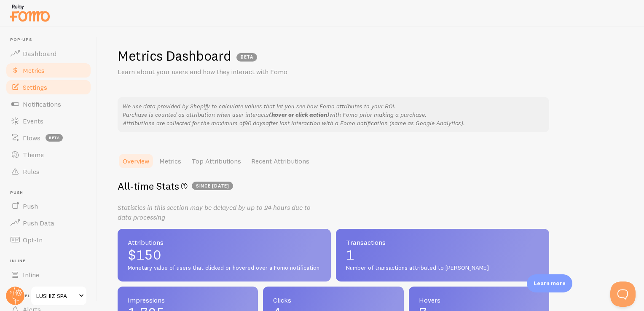 Image resolution: width=644 pixels, height=311 pixels. What do you see at coordinates (48, 104) in the screenshot?
I see `a: Notifications` at bounding box center [48, 104].